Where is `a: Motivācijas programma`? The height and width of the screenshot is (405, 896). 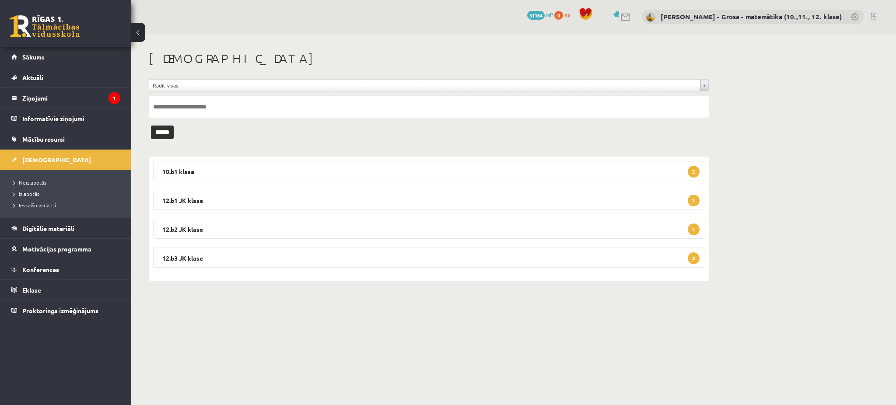 a: Motivācijas programma is located at coordinates (66, 249).